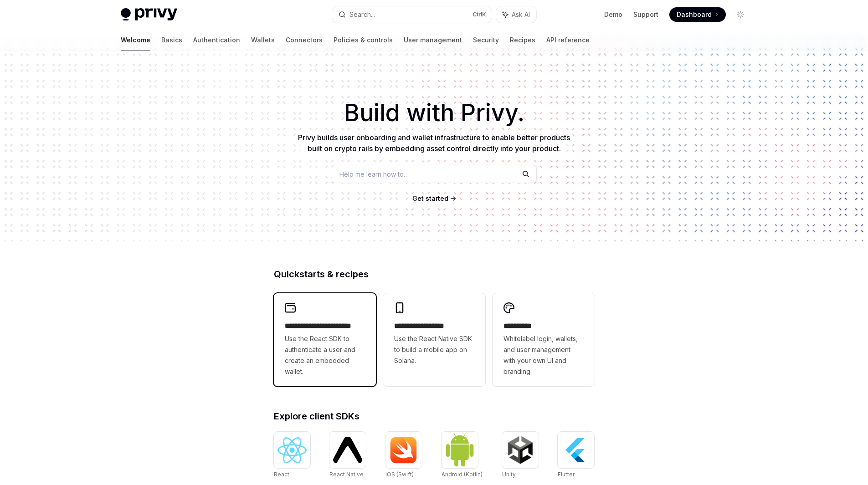 The height and width of the screenshot is (485, 868). What do you see at coordinates (434, 113) in the screenshot?
I see `span: Build with Privy.` at bounding box center [434, 113].